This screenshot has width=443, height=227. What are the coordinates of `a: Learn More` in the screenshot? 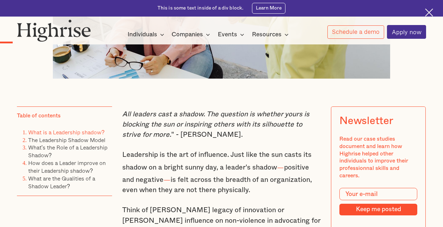 It's located at (269, 8).